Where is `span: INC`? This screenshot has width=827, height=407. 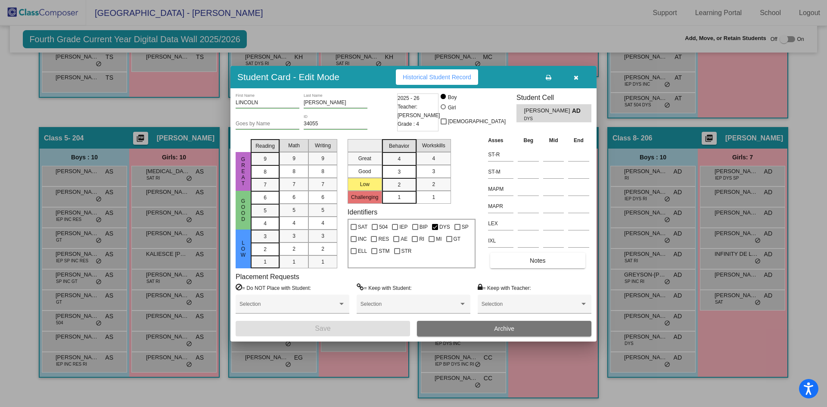 span: INC is located at coordinates (362, 239).